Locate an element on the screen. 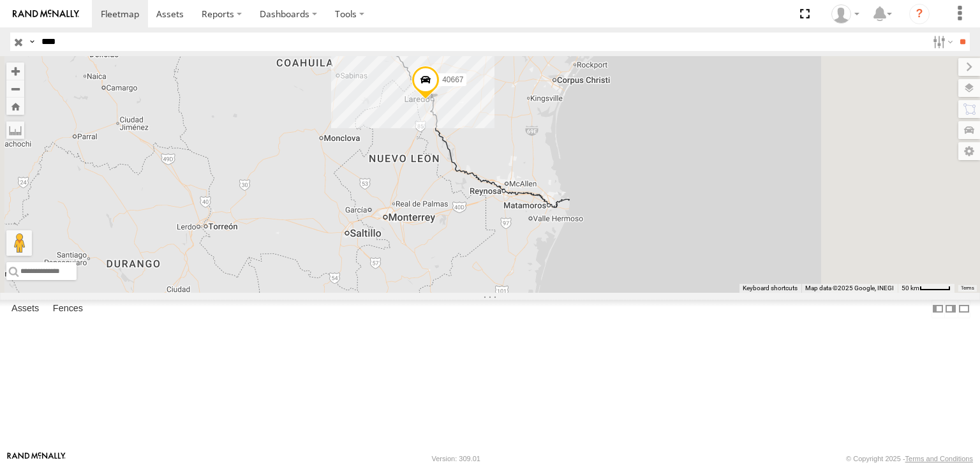 The height and width of the screenshot is (465, 980). span: Map data ©2025 Google, INEGI is located at coordinates (849, 288).